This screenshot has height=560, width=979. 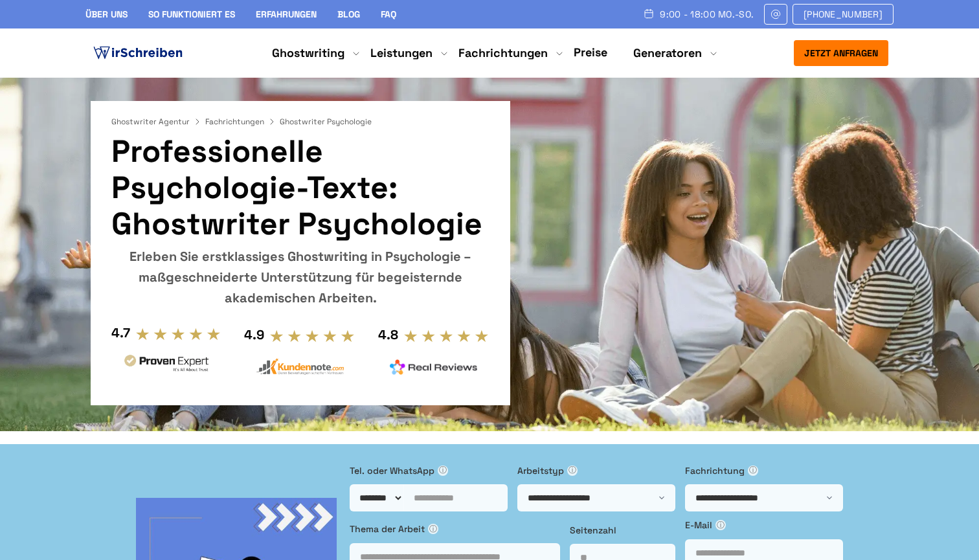 What do you see at coordinates (121, 332) in the screenshot?
I see `div: 4.7` at bounding box center [121, 332].